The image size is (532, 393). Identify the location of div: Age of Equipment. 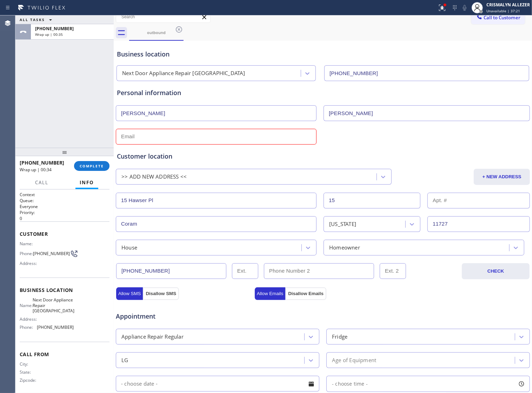
(354, 360).